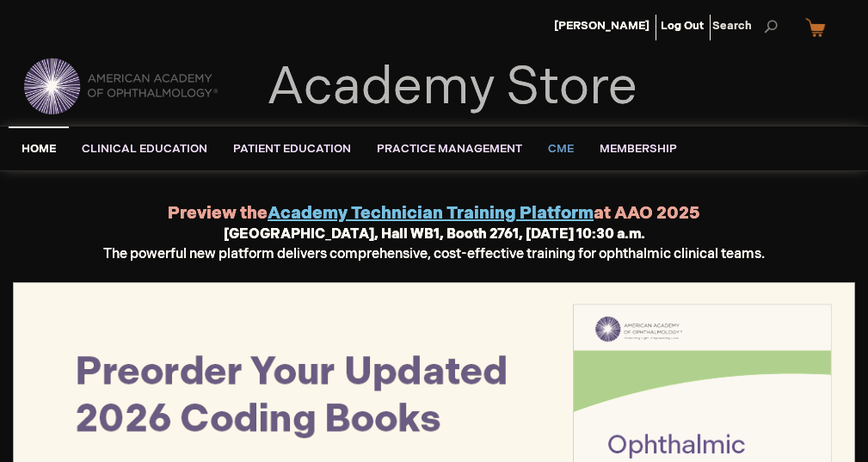 This screenshot has height=462, width=868. What do you see at coordinates (682, 26) in the screenshot?
I see `a: Log Out` at bounding box center [682, 26].